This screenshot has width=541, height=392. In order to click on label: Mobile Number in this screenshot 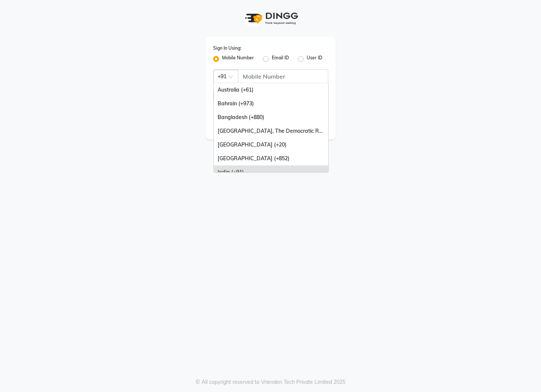, I will do `click(238, 59)`.